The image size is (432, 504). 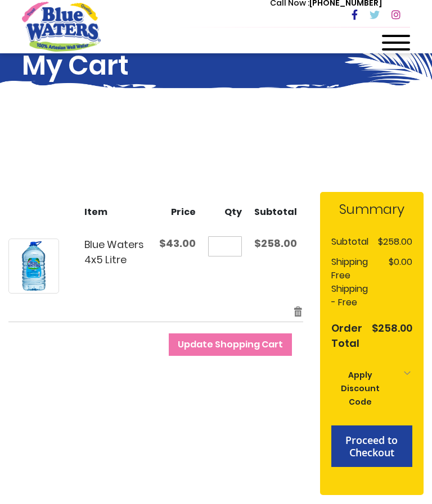 What do you see at coordinates (95, 212) in the screenshot?
I see `span: Item` at bounding box center [95, 212].